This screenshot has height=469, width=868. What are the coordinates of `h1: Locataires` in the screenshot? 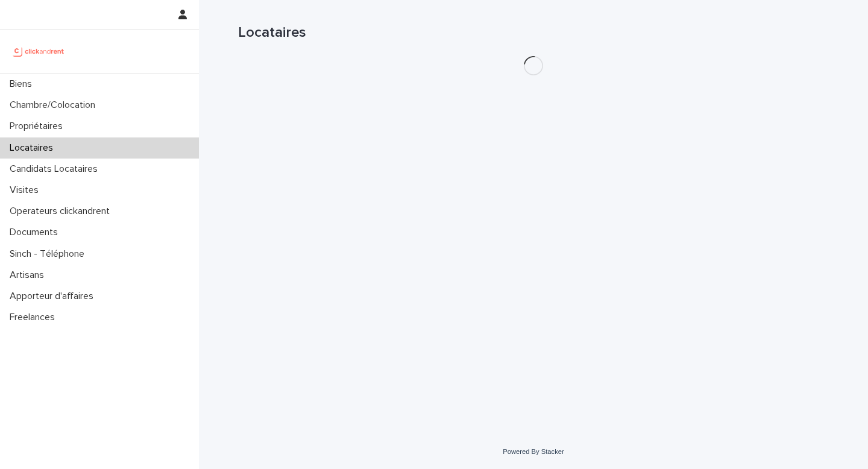 It's located at (533, 32).